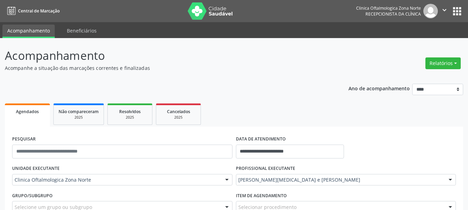 The width and height of the screenshot is (468, 210). I want to click on label: Grupo/Subgrupo, so click(32, 196).